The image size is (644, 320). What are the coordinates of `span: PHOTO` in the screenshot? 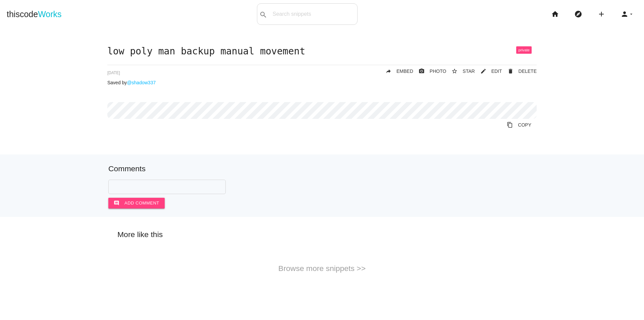 It's located at (438, 71).